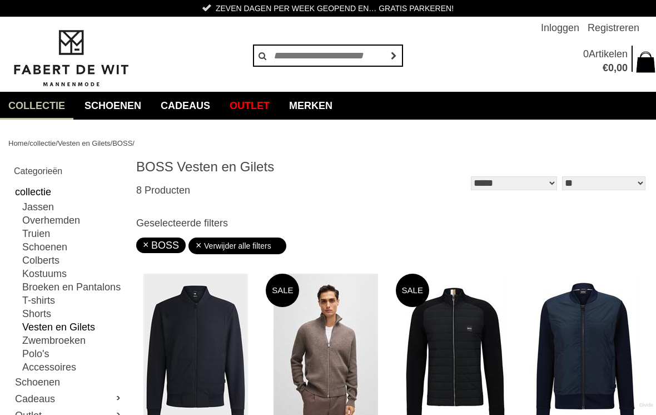  Describe the element at coordinates (73, 314) in the screenshot. I see `a: Shorts` at that location.